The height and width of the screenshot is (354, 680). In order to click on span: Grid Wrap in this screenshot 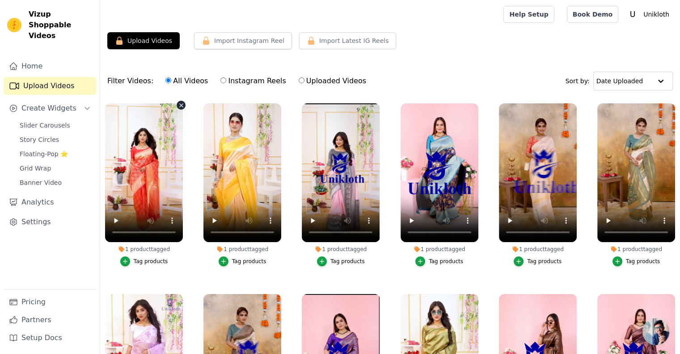, I will do `click(35, 168)`.